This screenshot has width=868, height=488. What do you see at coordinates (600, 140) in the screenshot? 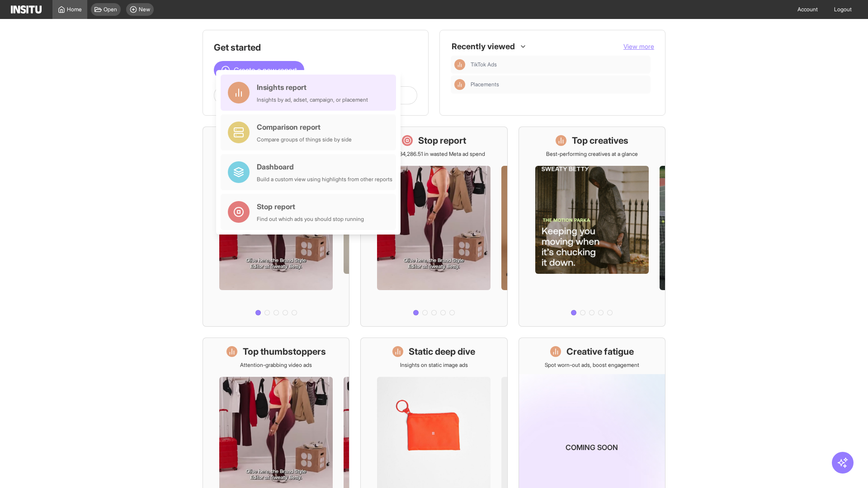
I see `h1: Top creatives` at bounding box center [600, 140].